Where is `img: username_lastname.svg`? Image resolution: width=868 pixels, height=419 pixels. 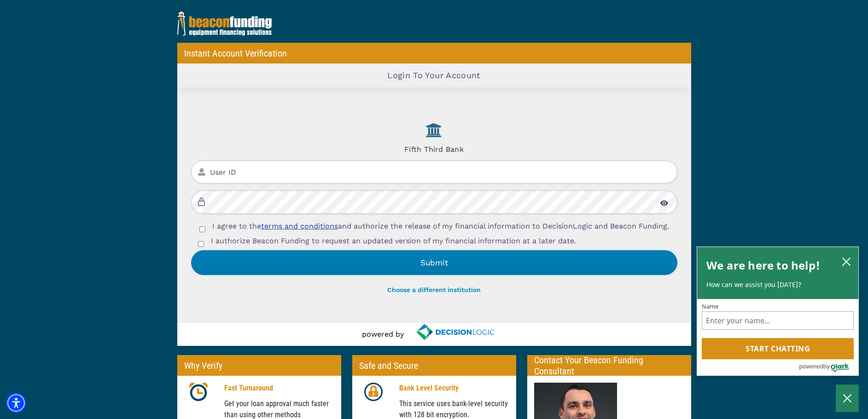 img: username_lastname.svg is located at coordinates (202, 172).